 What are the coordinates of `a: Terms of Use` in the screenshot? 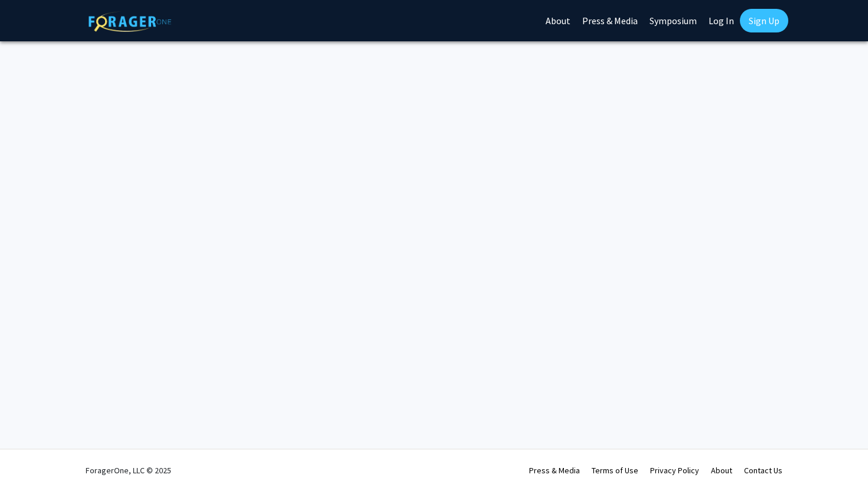 It's located at (615, 471).